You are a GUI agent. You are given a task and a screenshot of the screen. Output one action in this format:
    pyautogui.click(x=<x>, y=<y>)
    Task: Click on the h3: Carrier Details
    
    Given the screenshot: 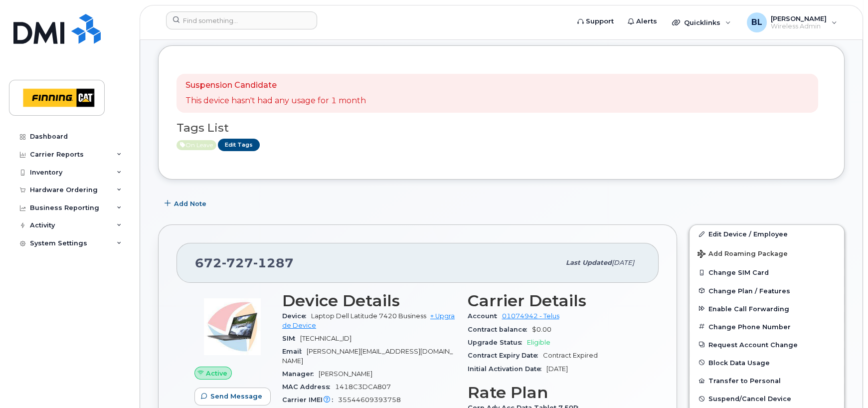 What is the action you would take?
    pyautogui.click(x=555, y=300)
    